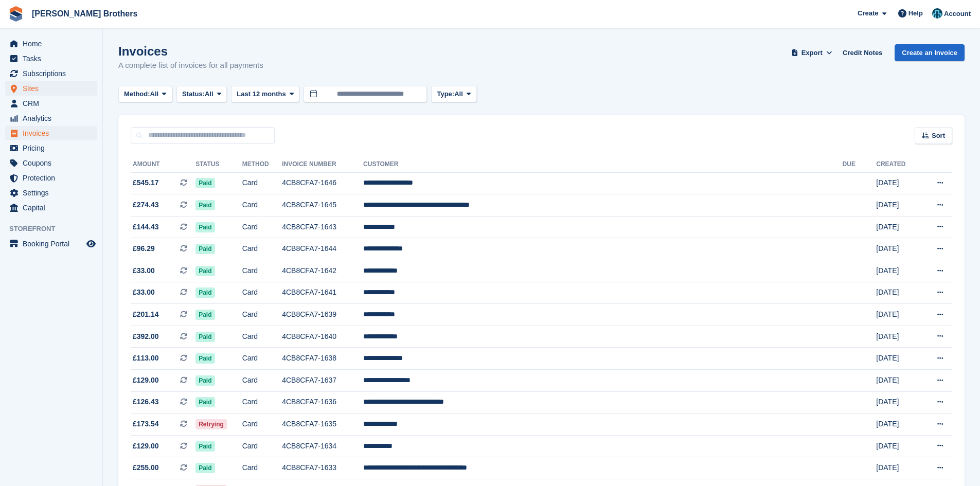  I want to click on a: Credit Notes, so click(862, 52).